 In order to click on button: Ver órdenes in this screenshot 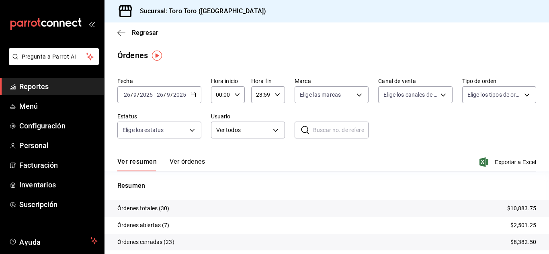, I will do `click(187, 165)`.